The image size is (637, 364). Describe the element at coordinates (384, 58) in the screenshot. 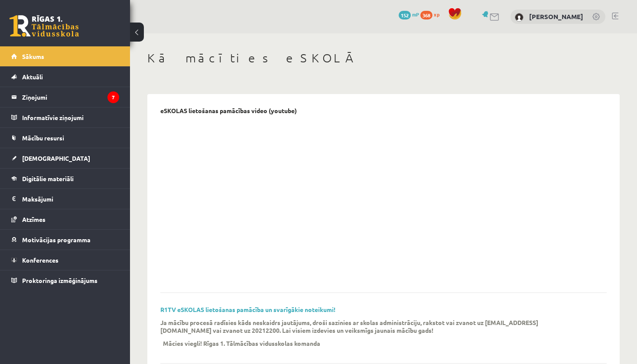

I see `h1: Kā mācīties eSKOLĀ` at that location.